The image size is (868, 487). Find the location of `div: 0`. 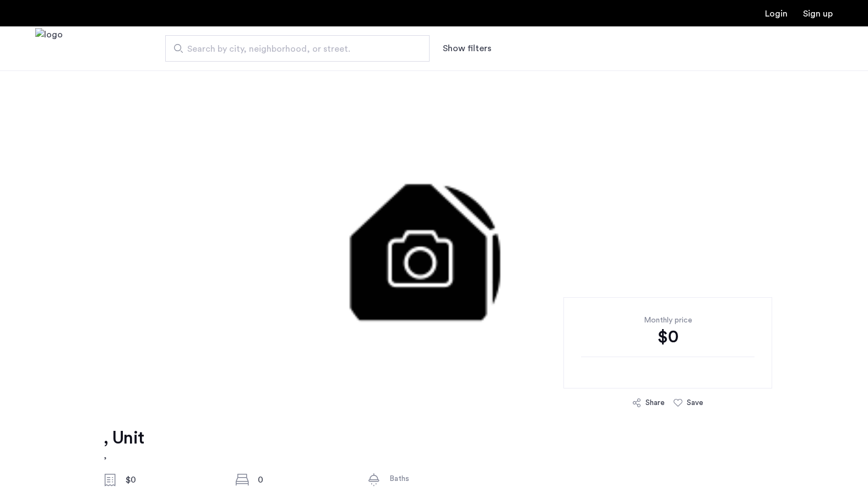

div: 0 is located at coordinates (304, 480).